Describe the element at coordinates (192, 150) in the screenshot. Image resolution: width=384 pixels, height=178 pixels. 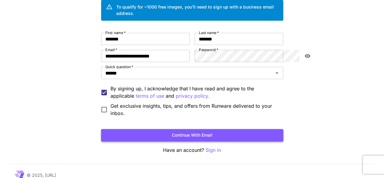
I see `p: Have an account?` at that location.